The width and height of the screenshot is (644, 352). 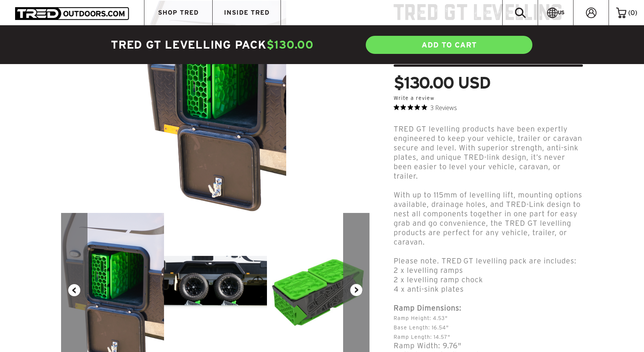 I want to click on a: TRED Outdoors America, so click(x=72, y=14).